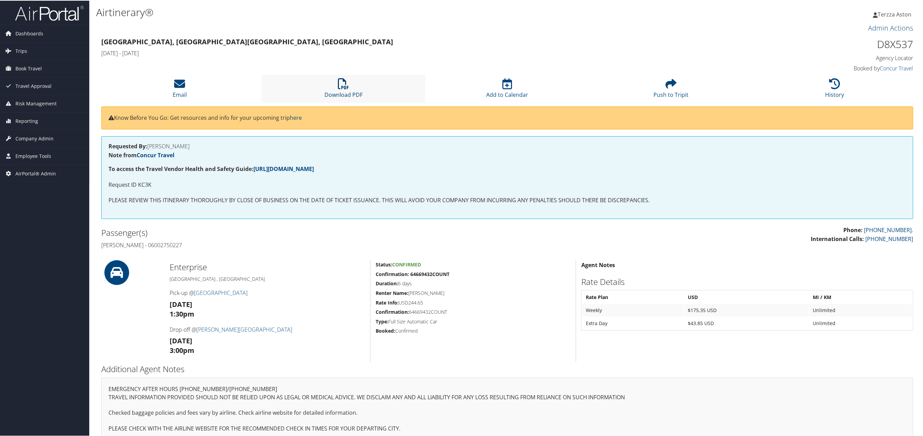  I want to click on td: Extra Day, so click(633, 323).